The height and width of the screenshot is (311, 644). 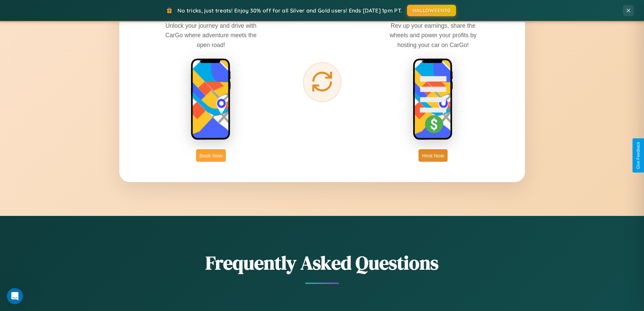 What do you see at coordinates (432, 10) in the screenshot?
I see `button: HALLOWEEN30` at bounding box center [432, 10].